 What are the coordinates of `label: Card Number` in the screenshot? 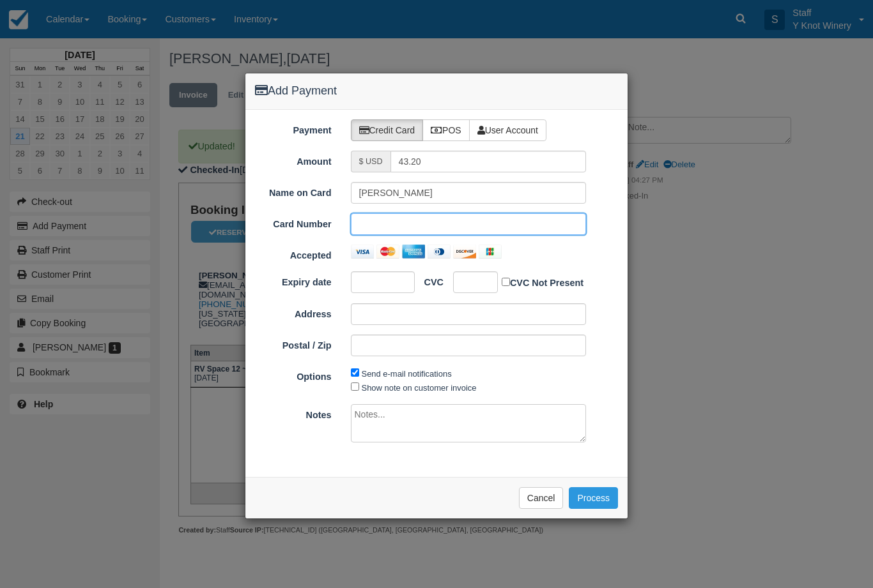 It's located at (293, 222).